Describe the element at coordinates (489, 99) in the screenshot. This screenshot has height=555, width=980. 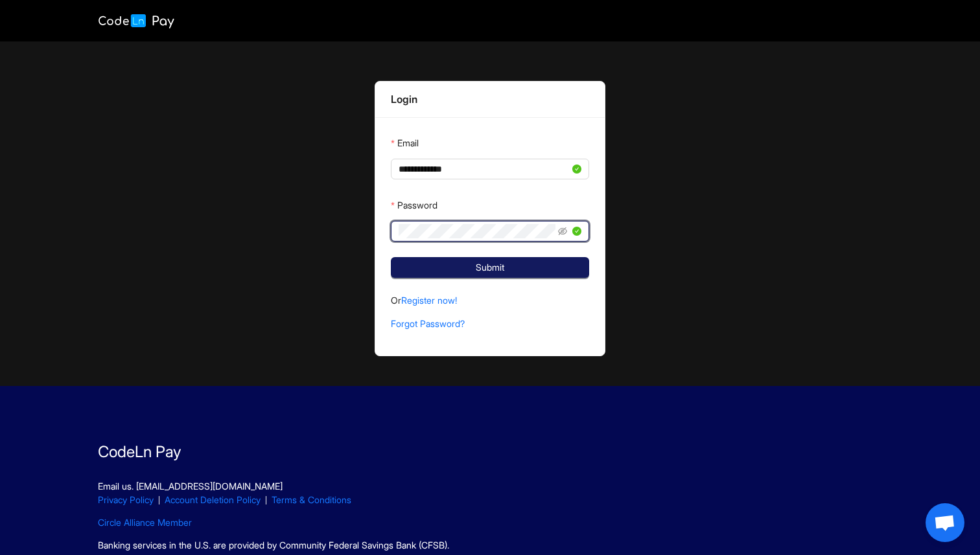
I see `div: Login` at that location.